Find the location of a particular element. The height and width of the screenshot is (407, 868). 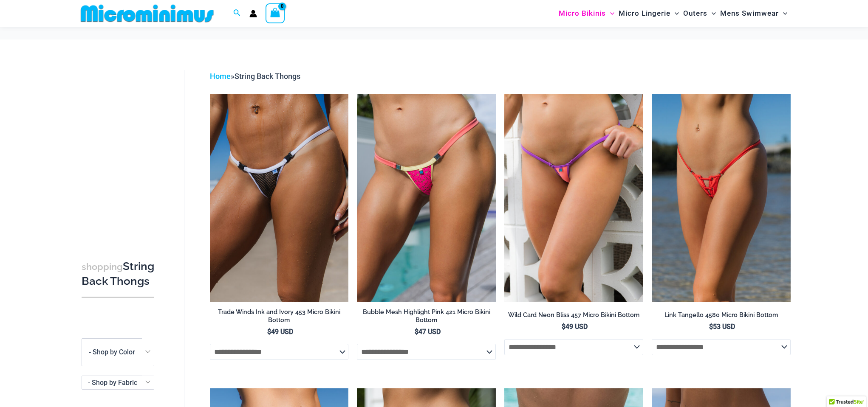

h2: Link Tangello 4580 Micro Bikini Bottom is located at coordinates (722, 315).